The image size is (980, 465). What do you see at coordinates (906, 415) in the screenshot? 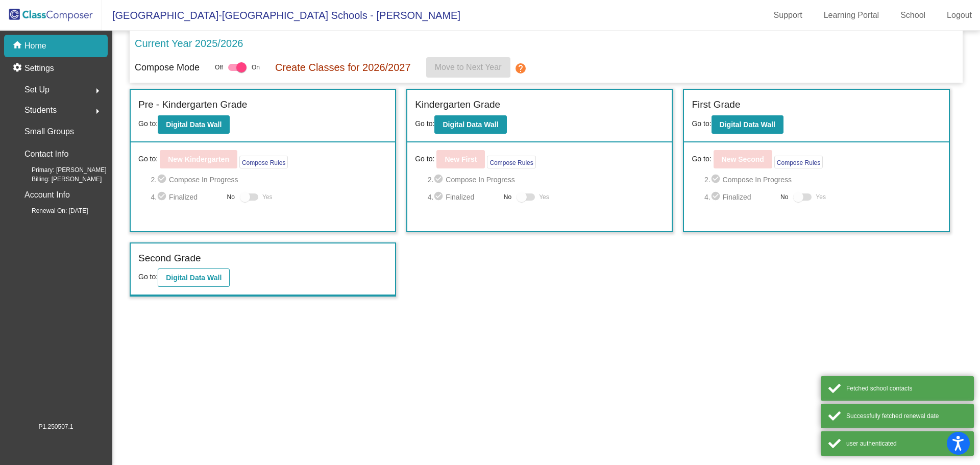
I see `div: Successfully fetched renewal date` at bounding box center [906, 415].